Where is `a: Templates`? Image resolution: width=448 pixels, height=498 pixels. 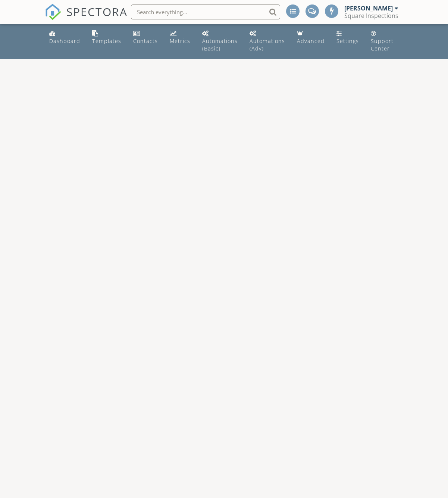 a: Templates is located at coordinates (107, 37).